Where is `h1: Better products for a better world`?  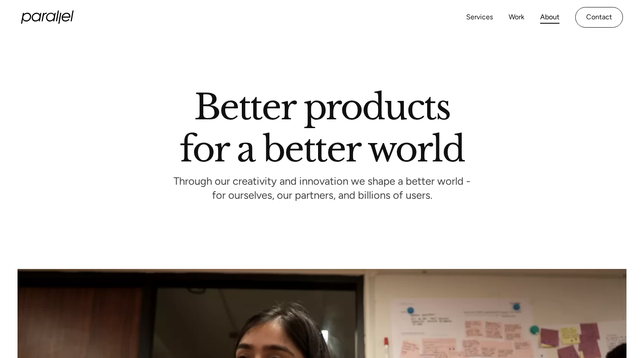 h1: Better products for a better world is located at coordinates (322, 128).